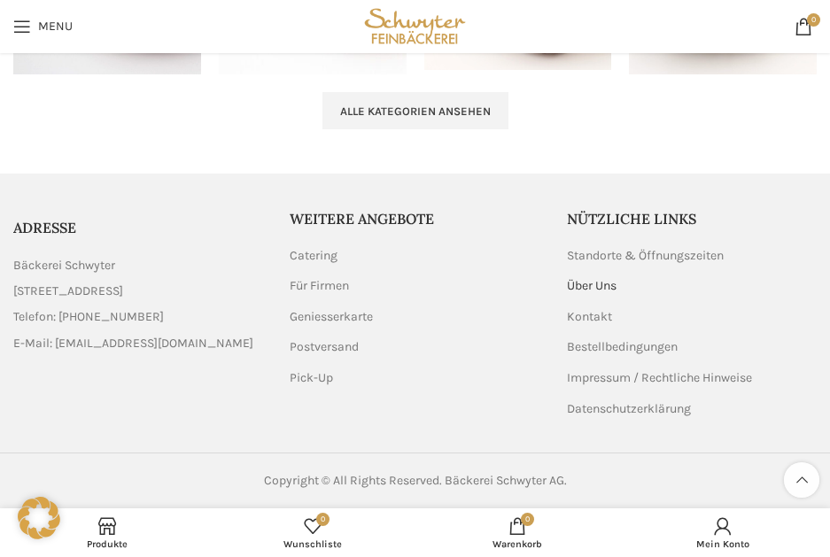 This screenshot has width=830, height=557. Describe the element at coordinates (415, 112) in the screenshot. I see `span: Alle Kategorien ansehen` at that location.